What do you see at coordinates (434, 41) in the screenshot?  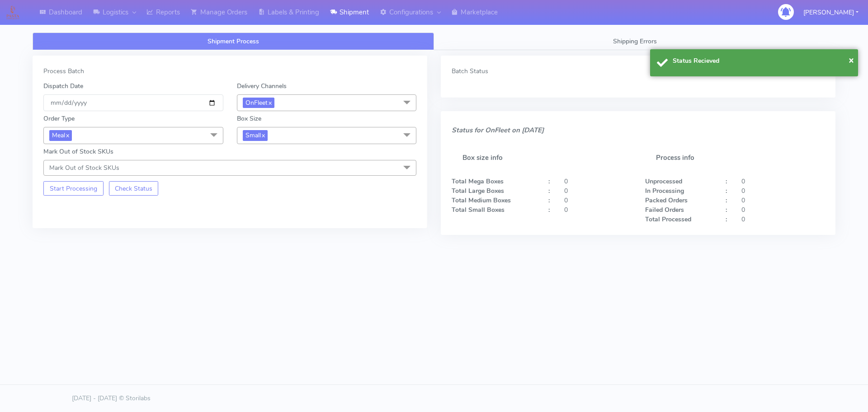 I see `ul: Tabs` at bounding box center [434, 41].